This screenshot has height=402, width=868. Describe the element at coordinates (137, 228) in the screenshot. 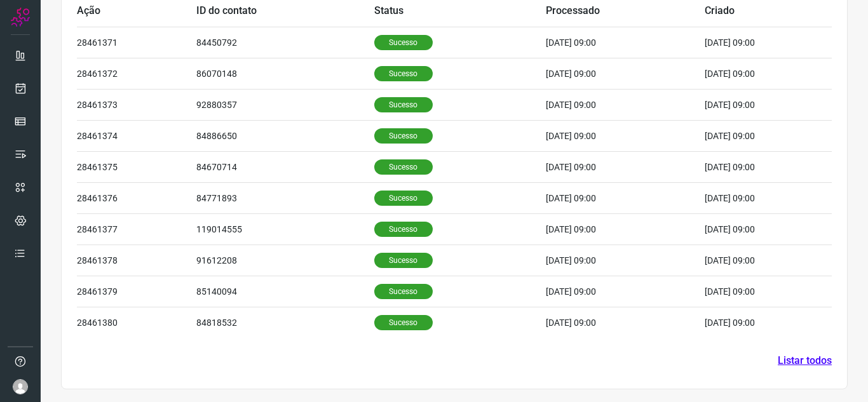

I see `td: 28461377` at that location.